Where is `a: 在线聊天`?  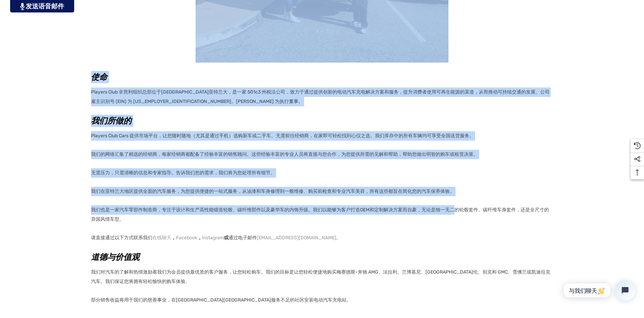
a: 在线聊天 is located at coordinates (162, 238).